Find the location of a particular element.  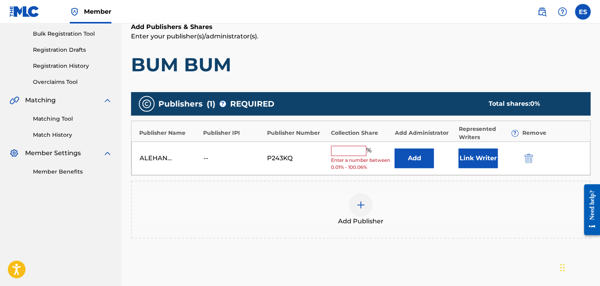

button: Link Writer is located at coordinates (478, 159).